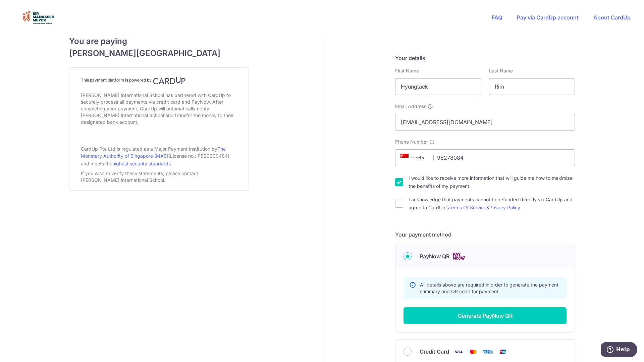  Describe the element at coordinates (434, 352) in the screenshot. I see `span: Credit Card` at that location.